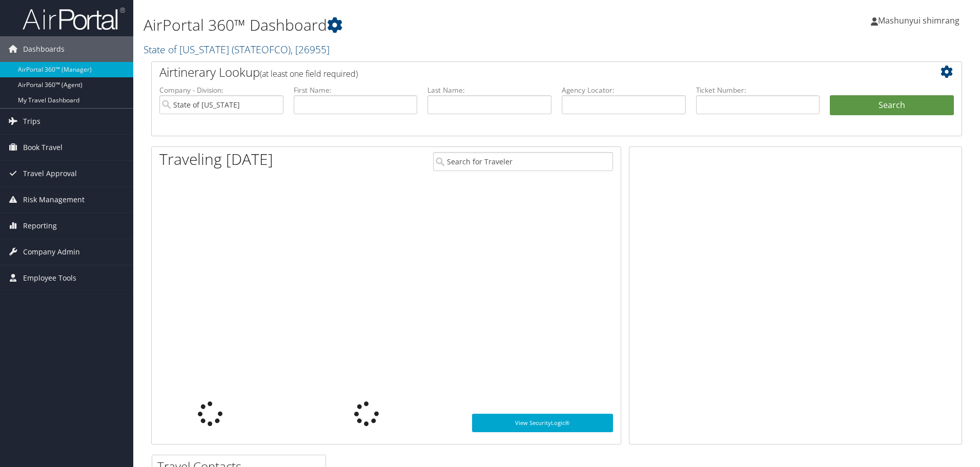 This screenshot has width=980, height=467. What do you see at coordinates (50, 174) in the screenshot?
I see `span: Travel Approval` at bounding box center [50, 174].